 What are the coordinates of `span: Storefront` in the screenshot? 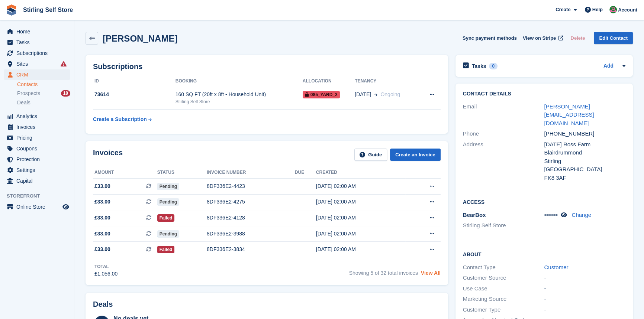 It's located at (40, 196).